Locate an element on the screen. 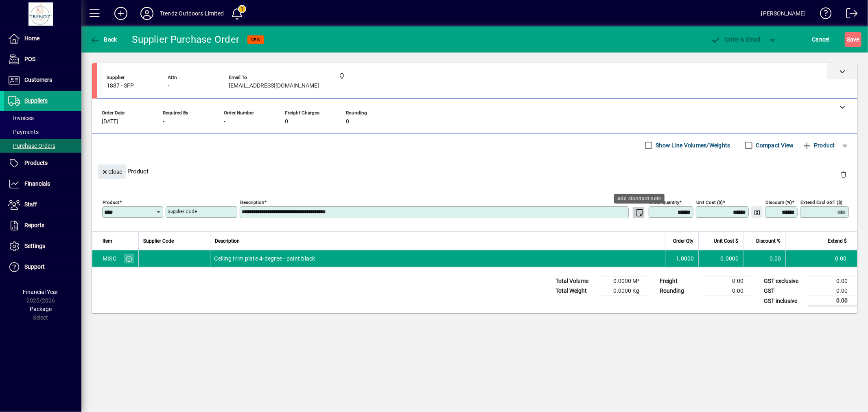 The height and width of the screenshot is (412, 868). a: Home is located at coordinates (43, 39).